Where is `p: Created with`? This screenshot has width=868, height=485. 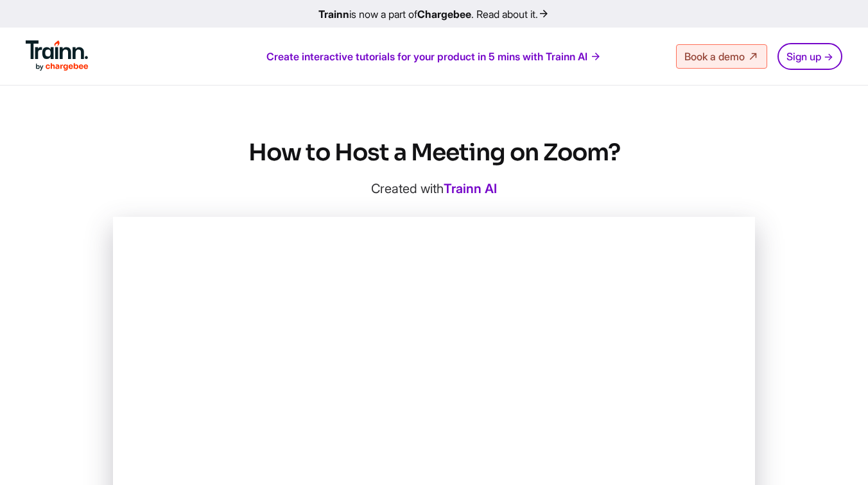
p: Created with is located at coordinates (434, 188).